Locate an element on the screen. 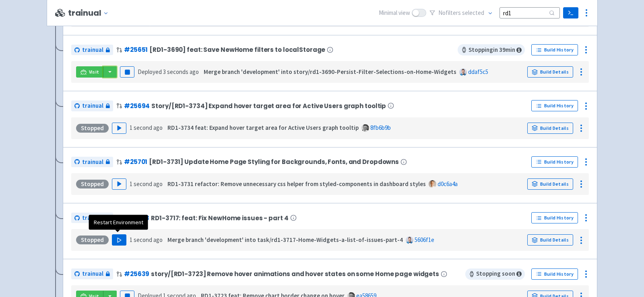 The image size is (644, 297). span: [RD1-3731] Update Home Page Styling for Backgrounds, Fonts, and Dropdowns is located at coordinates (274, 162).